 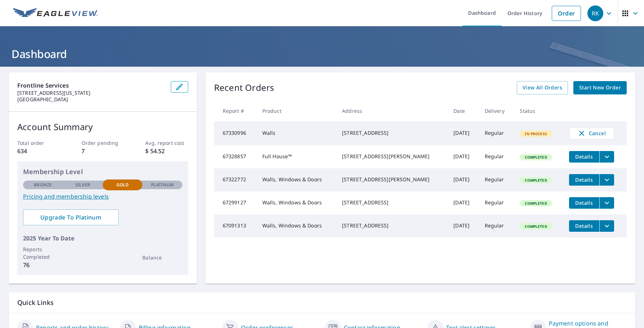 What do you see at coordinates (103, 239) in the screenshot?
I see `p: 2025 Year To Date` at bounding box center [103, 239].